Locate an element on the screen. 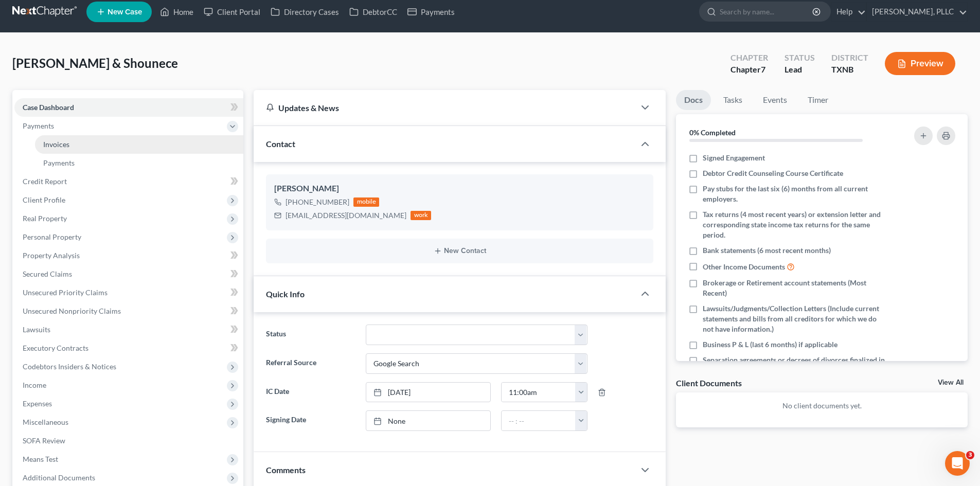 The image size is (980, 486). span: Other Income Documents is located at coordinates (743, 267).